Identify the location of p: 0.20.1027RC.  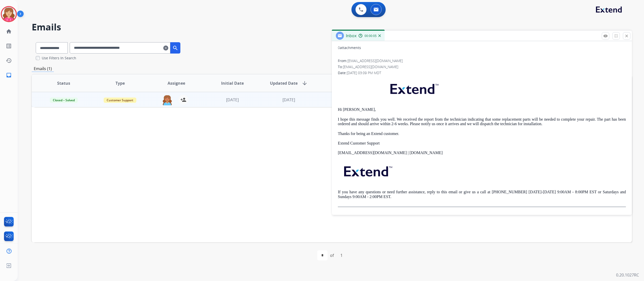
(627, 275).